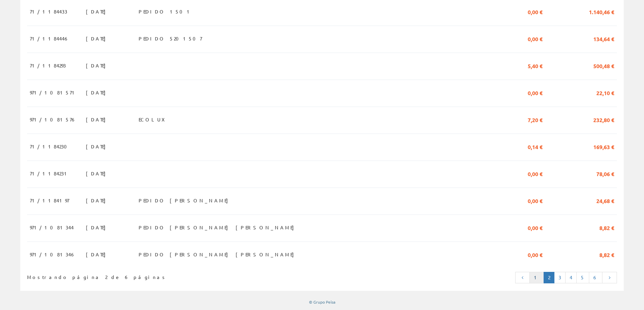 The image size is (644, 310). What do you see at coordinates (604, 146) in the screenshot?
I see `span: 169,63 €` at bounding box center [604, 146].